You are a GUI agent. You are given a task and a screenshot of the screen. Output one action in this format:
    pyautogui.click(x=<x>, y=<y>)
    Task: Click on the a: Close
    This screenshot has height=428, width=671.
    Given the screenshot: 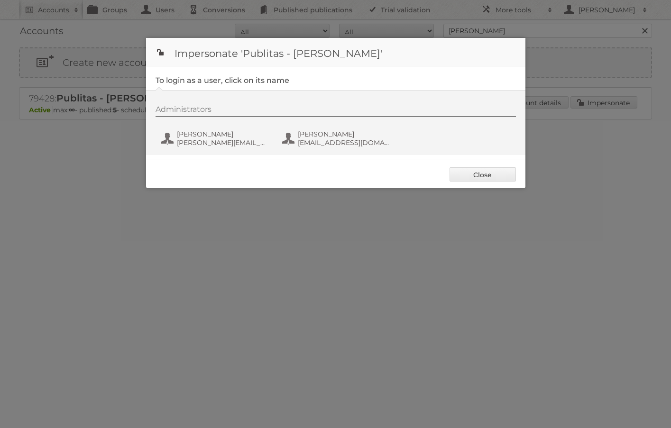 What is the action you would take?
    pyautogui.click(x=483, y=175)
    